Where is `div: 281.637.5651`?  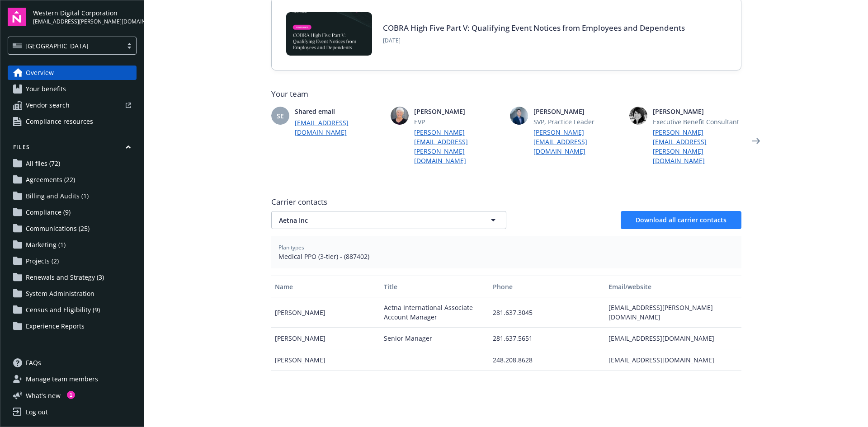 div: 281.637.5651 is located at coordinates (547, 339).